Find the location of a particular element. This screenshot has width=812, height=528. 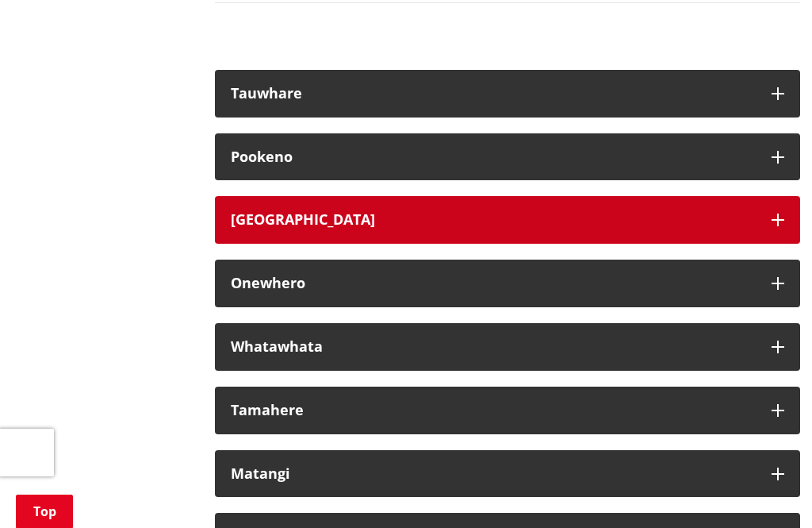

button: Tamahere is located at coordinates (508, 410).